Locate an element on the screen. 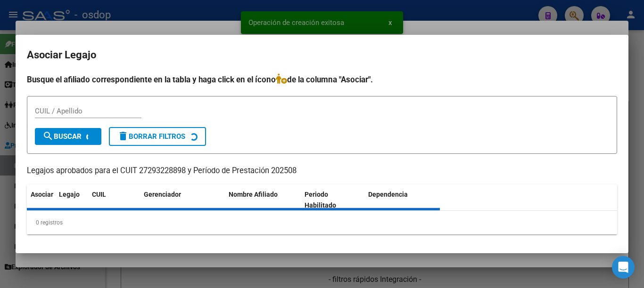 This screenshot has height=288, width=644. h4: Busque el afiliado correspondiente en la tabla y haga click en el ícono de la columna "Asociar". is located at coordinates (322, 79).